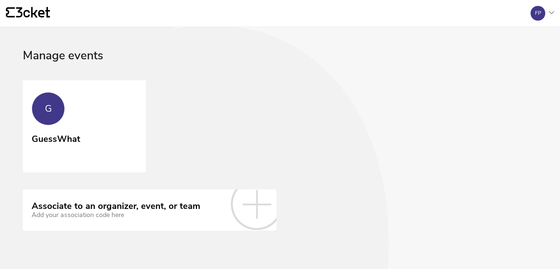 The image size is (560, 269). Describe the element at coordinates (150, 210) in the screenshot. I see `a: Associate to an organizer, event, or team Add your association code here` at that location.